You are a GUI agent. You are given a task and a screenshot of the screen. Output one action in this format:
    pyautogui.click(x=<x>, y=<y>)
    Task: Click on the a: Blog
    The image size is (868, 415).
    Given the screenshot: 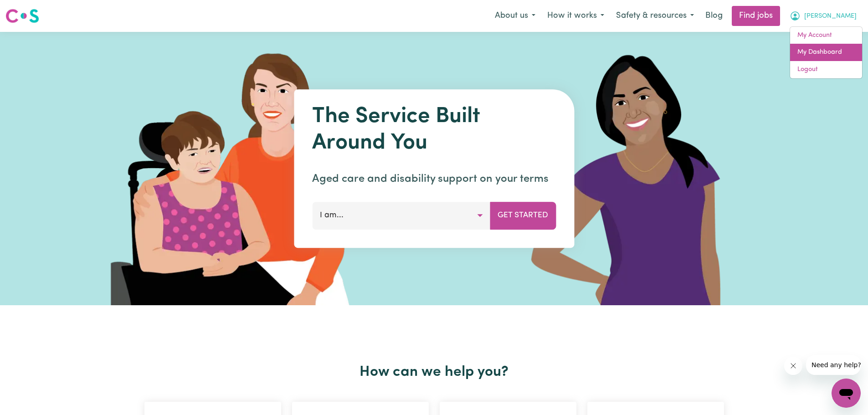 What is the action you would take?
    pyautogui.click(x=714, y=16)
    